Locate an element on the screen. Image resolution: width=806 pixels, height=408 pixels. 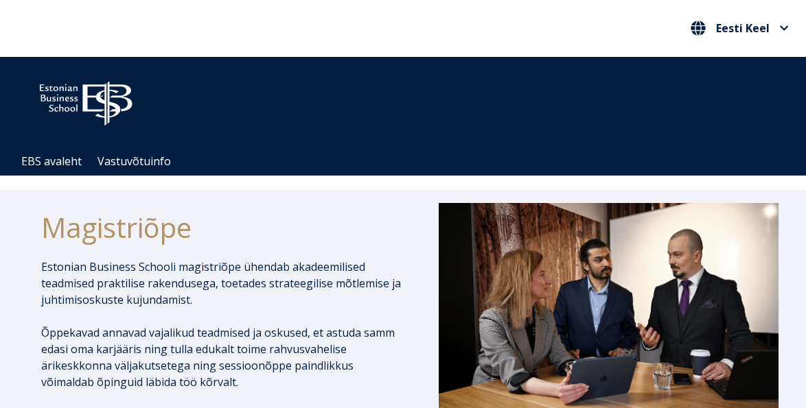
button: Eesti Keel is located at coordinates (739, 28).